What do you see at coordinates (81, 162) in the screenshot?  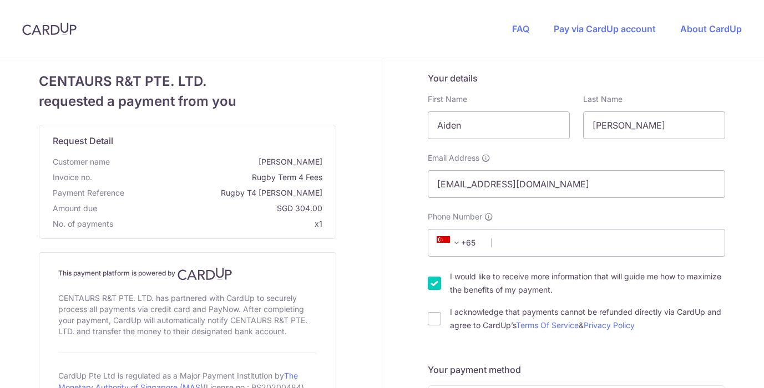 I see `span: Customer name` at bounding box center [81, 162].